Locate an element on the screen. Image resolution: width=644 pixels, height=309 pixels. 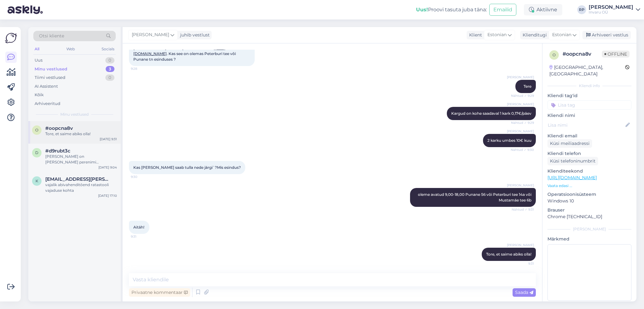
div: Tore, et saime abiks olla! is located at coordinates (81, 134).